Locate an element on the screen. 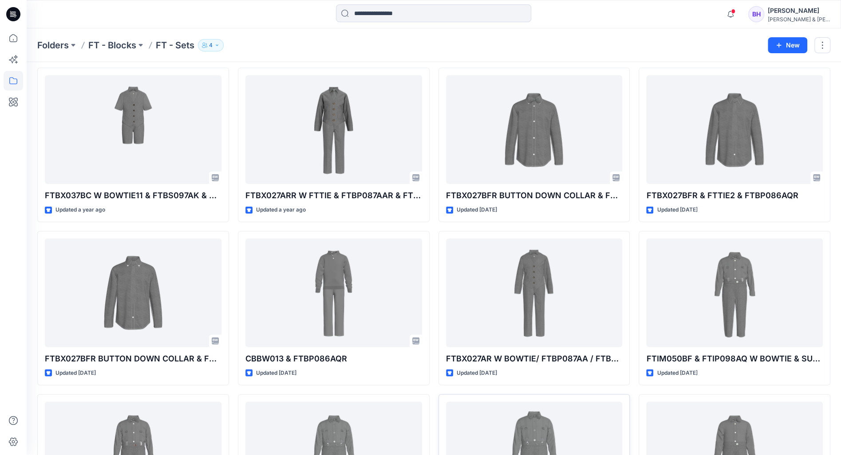 The width and height of the screenshot is (841, 455). p: FTBX027BFR BUTTON DOWN COLLAR & FTBOWTIE11 & FTBP086AQR is located at coordinates (534, 196).